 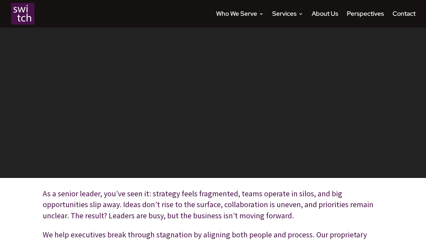 I want to click on a: Services, so click(x=288, y=19).